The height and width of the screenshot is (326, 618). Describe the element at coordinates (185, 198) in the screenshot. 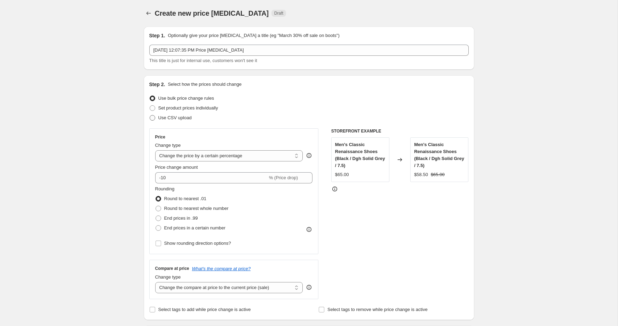

I see `span: Round to nearest .01` at that location.